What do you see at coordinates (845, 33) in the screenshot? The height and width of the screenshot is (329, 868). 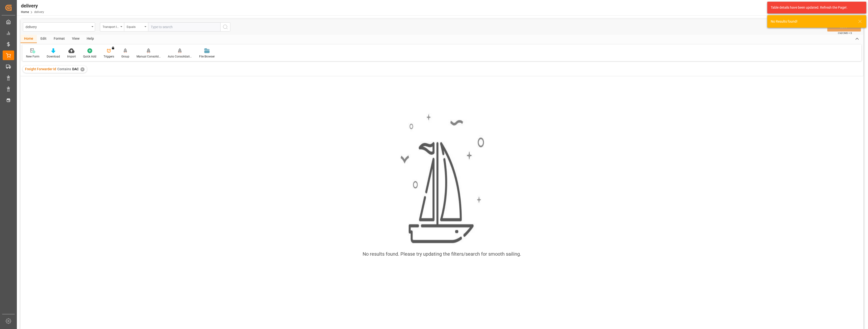 I see `span: Ctrl/CMD + S` at bounding box center [845, 33].